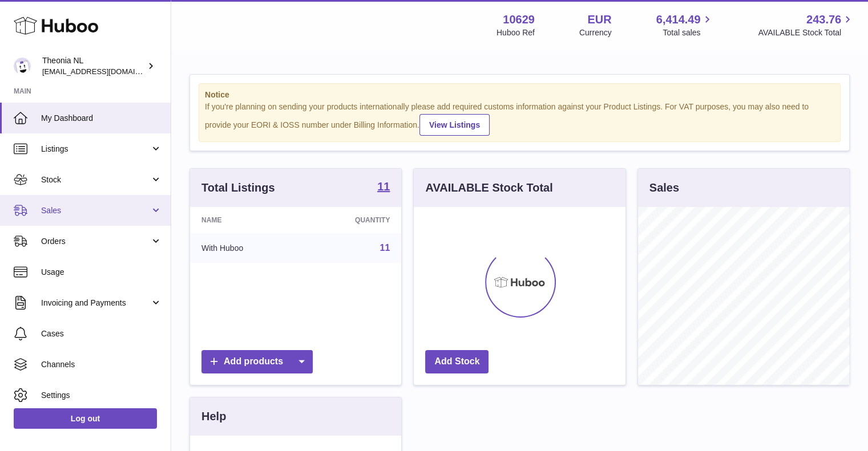 The height and width of the screenshot is (451, 868). What do you see at coordinates (806, 25) in the screenshot?
I see `a: 243.76 AVAILABLE Stock Total` at bounding box center [806, 25].